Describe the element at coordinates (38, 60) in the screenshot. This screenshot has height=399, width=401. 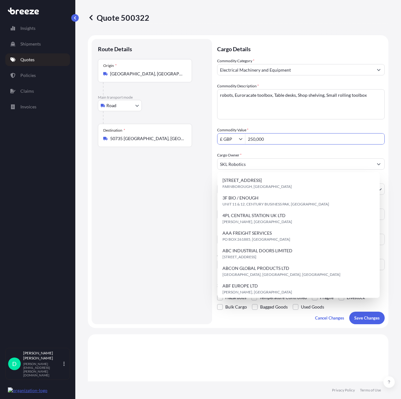
I see `a: Quotes` at that location.